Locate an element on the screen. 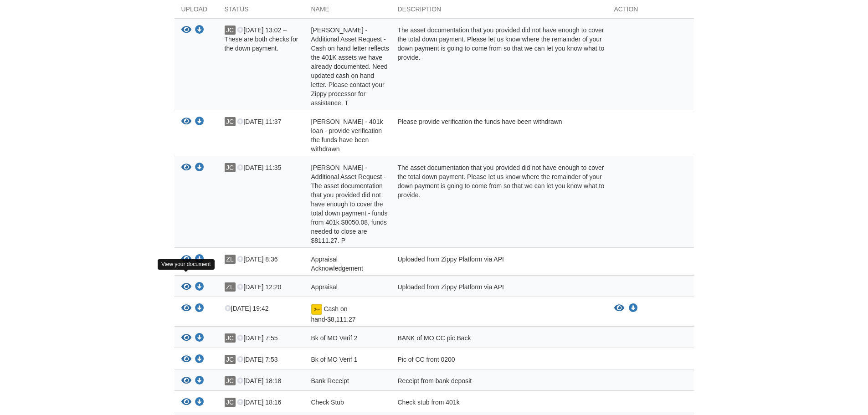 This screenshot has width=868, height=415. div: Description is located at coordinates (499, 11).